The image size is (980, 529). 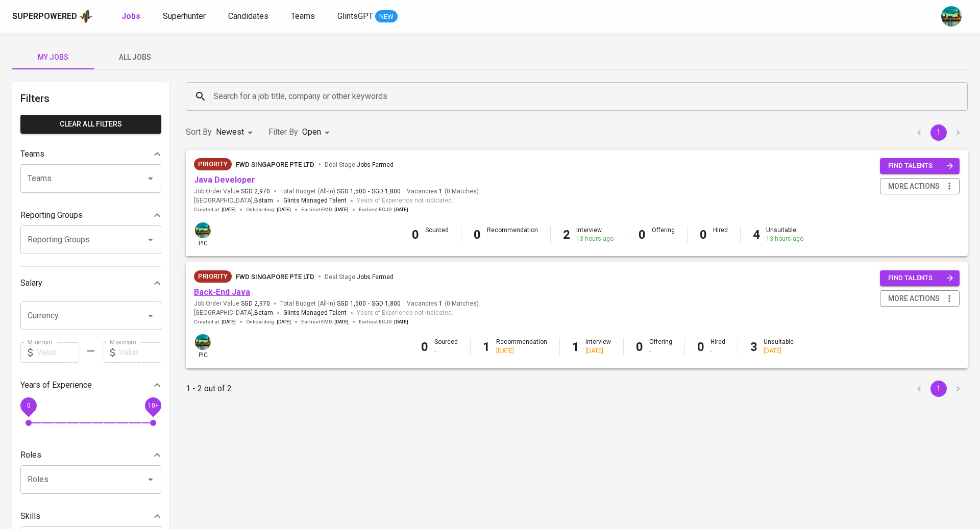 What do you see at coordinates (222, 292) in the screenshot?
I see `a: Back-End Java` at bounding box center [222, 292].